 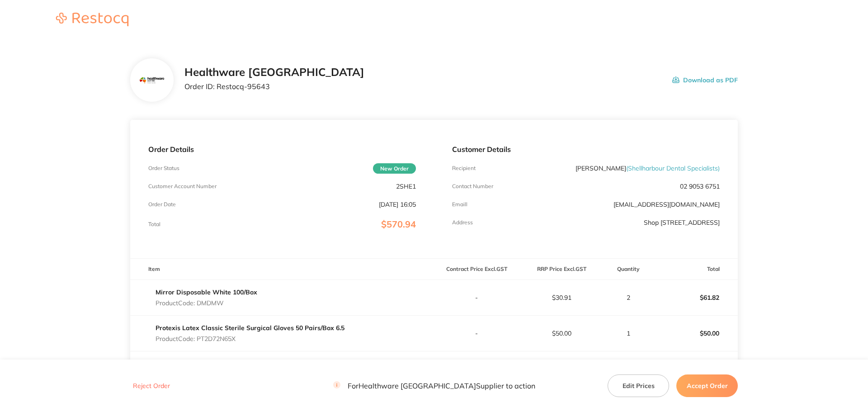 What do you see at coordinates (151, 386) in the screenshot?
I see `button: Reject Order` at bounding box center [151, 386].